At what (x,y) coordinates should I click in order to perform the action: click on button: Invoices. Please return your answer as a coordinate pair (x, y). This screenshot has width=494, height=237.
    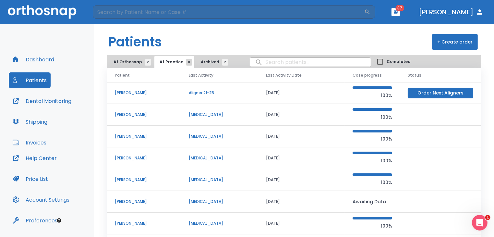
    Looking at the image, I should click on (30, 142).